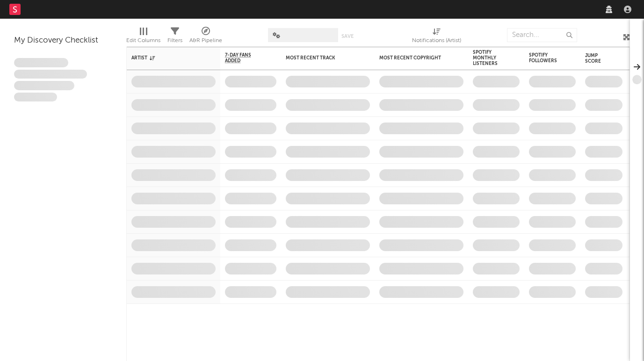  What do you see at coordinates (414, 58) in the screenshot?
I see `div: Most Recent Copyright` at bounding box center [414, 58].